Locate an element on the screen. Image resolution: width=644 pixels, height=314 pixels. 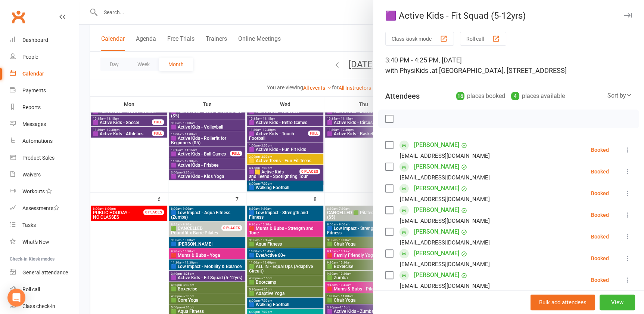
div: Roll call is located at coordinates (31, 289).